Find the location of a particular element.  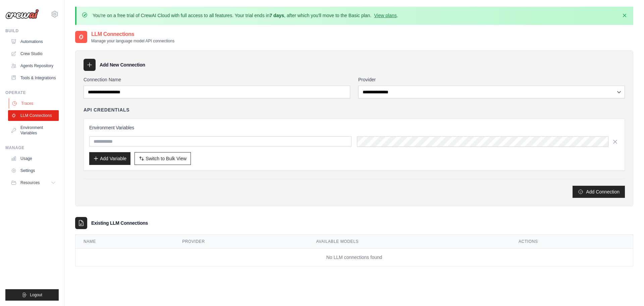

th: Actions is located at coordinates (572, 241).